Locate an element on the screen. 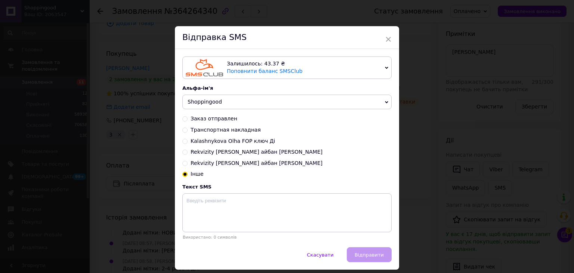  a: Поповнити баланс SMSClub is located at coordinates (264, 71).